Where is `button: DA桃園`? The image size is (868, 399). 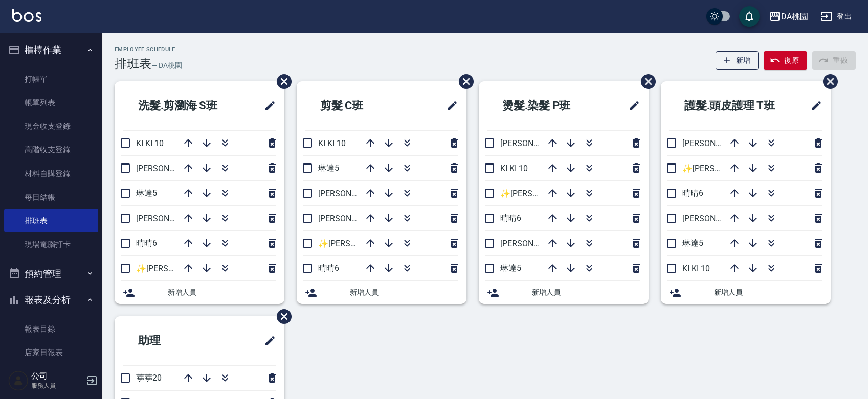 button: DA桃園 is located at coordinates (788, 16).